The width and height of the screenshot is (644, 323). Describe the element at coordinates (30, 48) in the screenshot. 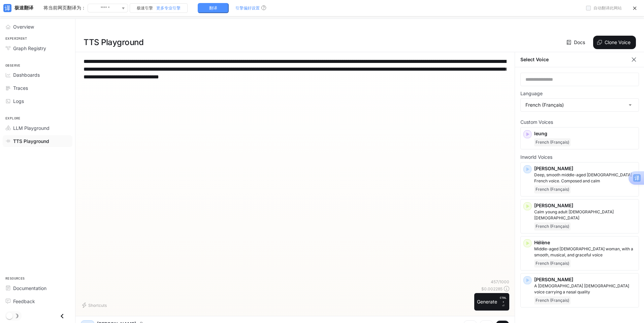

I see `span: Graph Registry` at that location.